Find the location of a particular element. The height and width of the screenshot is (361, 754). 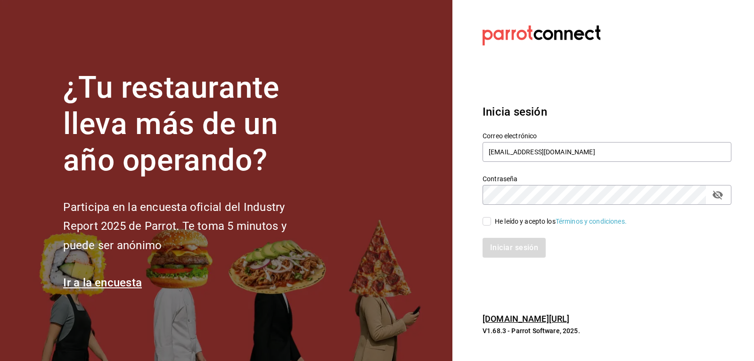

p: V1.68.3 - Parrot Software, 2025. is located at coordinates (607, 330).